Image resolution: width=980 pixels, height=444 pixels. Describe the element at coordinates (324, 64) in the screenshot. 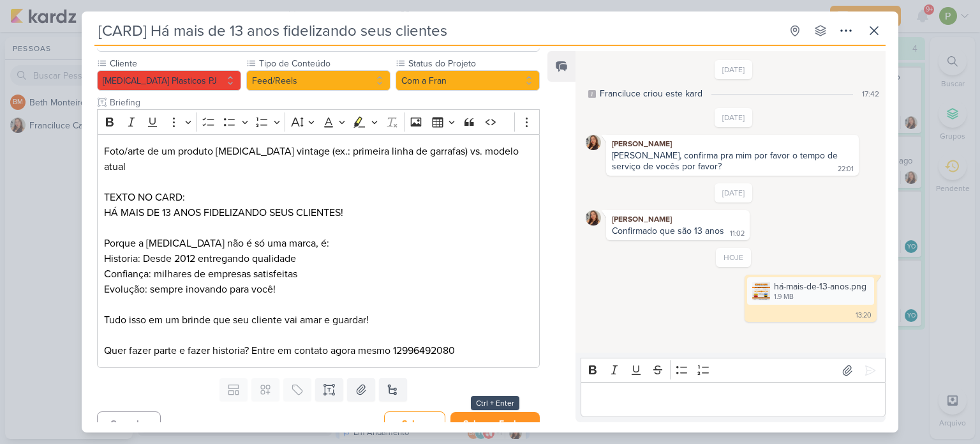

I see `label: Tipo de Conteúdo` at that location.